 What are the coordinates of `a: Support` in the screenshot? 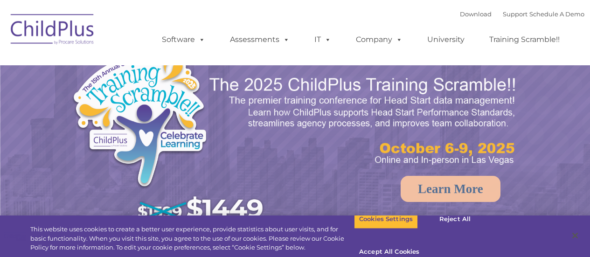 It's located at (515, 14).